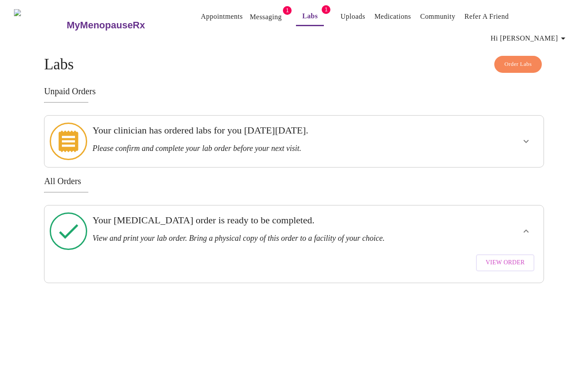 The image size is (588, 383). I want to click on a: Labs, so click(310, 16).